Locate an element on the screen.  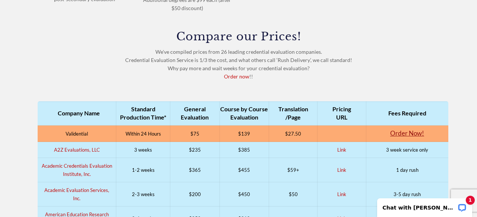
th: General Evaluation is located at coordinates (195, 113).